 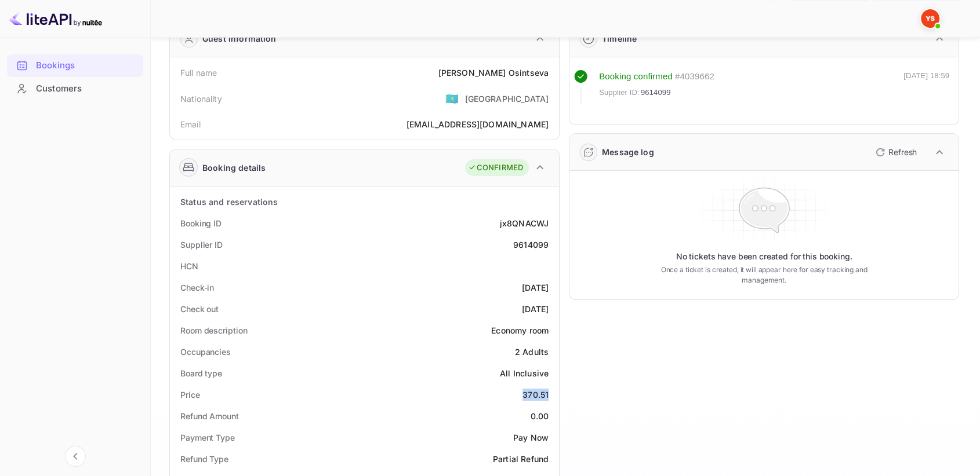 What do you see at coordinates (234, 168) in the screenshot?
I see `div: Booking details` at bounding box center [234, 168].